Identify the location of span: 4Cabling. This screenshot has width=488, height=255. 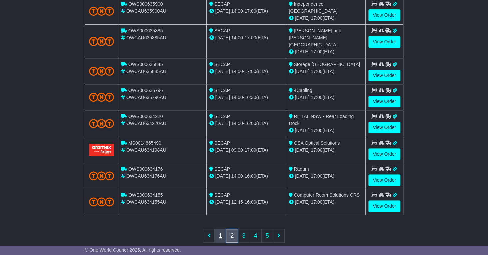
(302, 90).